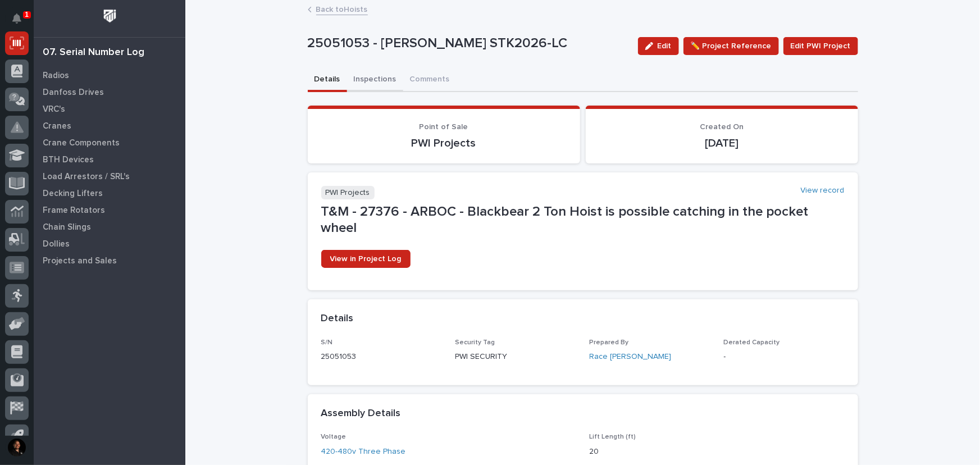 The height and width of the screenshot is (465, 980). I want to click on a: Load Arrestors / SRL's, so click(110, 176).